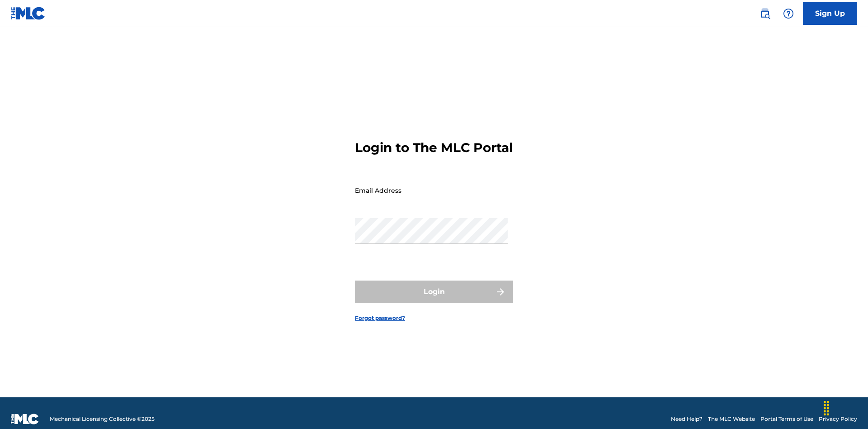 The height and width of the screenshot is (429, 868). Describe the element at coordinates (28, 13) in the screenshot. I see `img: MLC Logo` at that location.